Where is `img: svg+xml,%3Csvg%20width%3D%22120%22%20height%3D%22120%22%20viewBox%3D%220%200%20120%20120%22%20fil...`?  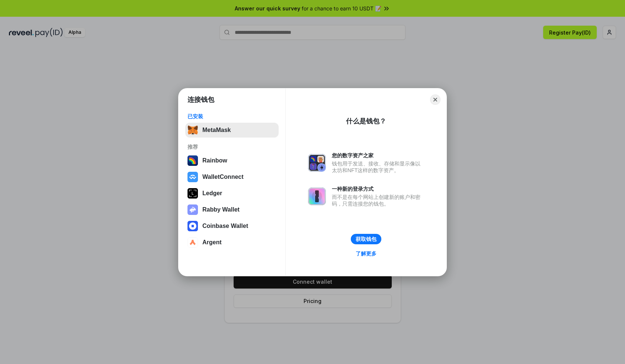 img: svg+xml,%3Csvg%20width%3D%22120%22%20height%3D%22120%22%20viewBox%3D%220%200%20120%20120%22%20fil... is located at coordinates (193, 161).